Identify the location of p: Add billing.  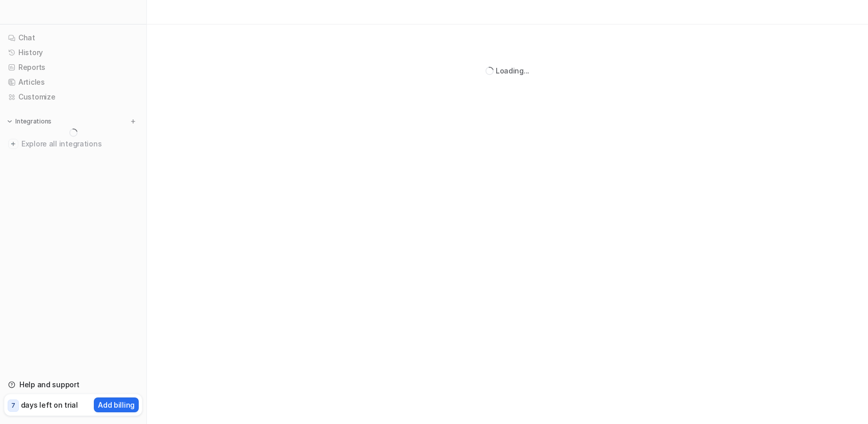
(116, 404).